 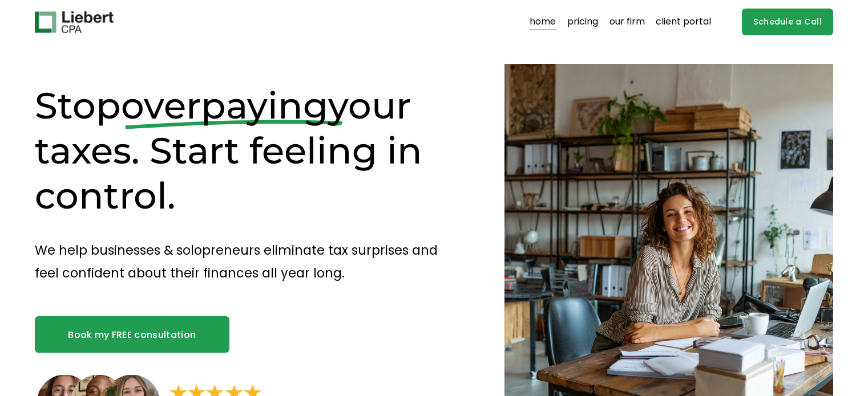 What do you see at coordinates (74, 22) in the screenshot?
I see `img: Liebert CPA` at bounding box center [74, 22].